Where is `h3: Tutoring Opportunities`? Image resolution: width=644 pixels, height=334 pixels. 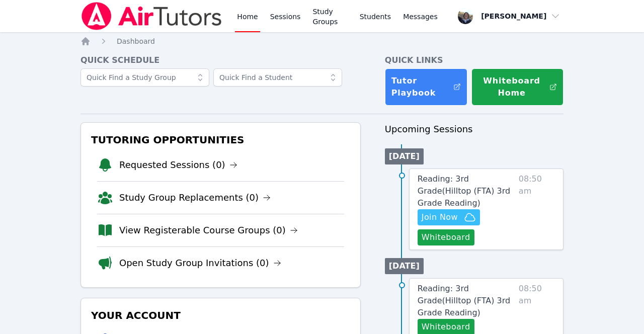
h3: Tutoring Opportunities is located at coordinates (220, 140).